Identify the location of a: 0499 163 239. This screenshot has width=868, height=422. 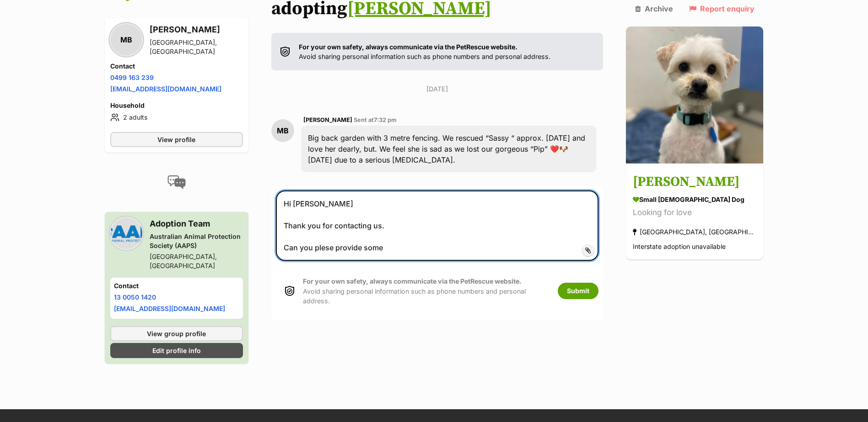
(132, 77).